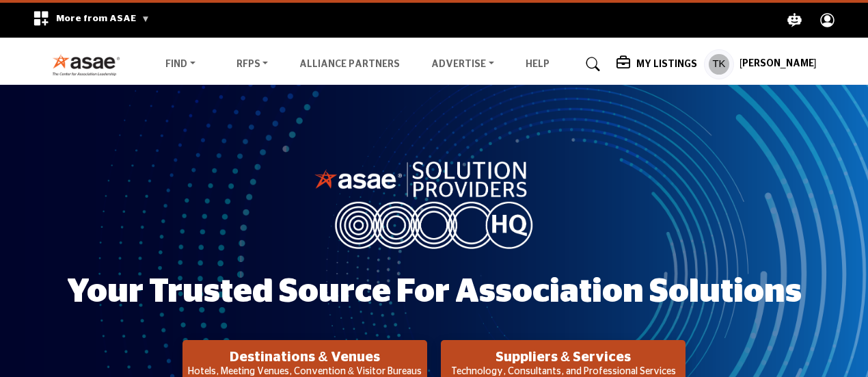 This screenshot has height=377, width=868. I want to click on a: Help, so click(537, 65).